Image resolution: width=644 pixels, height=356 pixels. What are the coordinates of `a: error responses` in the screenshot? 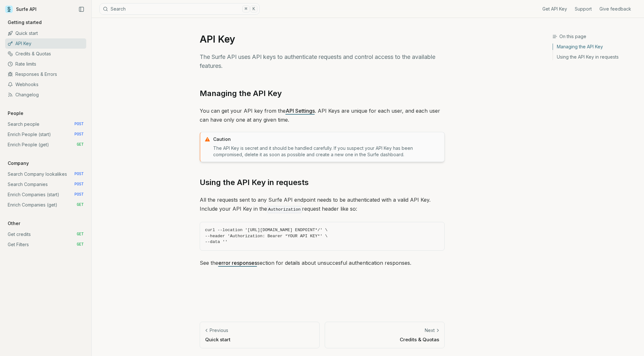 It's located at (237, 263).